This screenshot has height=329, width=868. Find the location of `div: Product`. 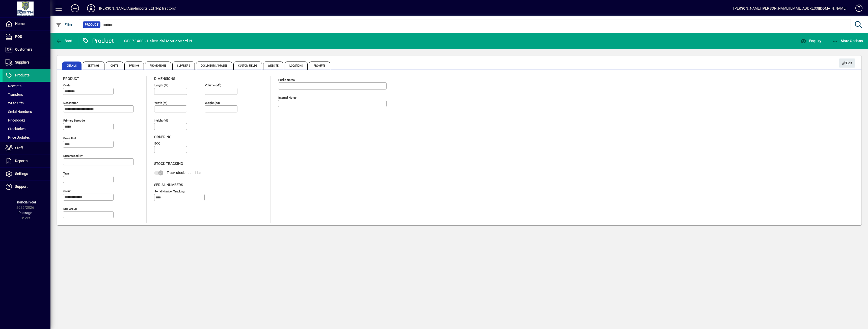

div: Product is located at coordinates (98, 41).